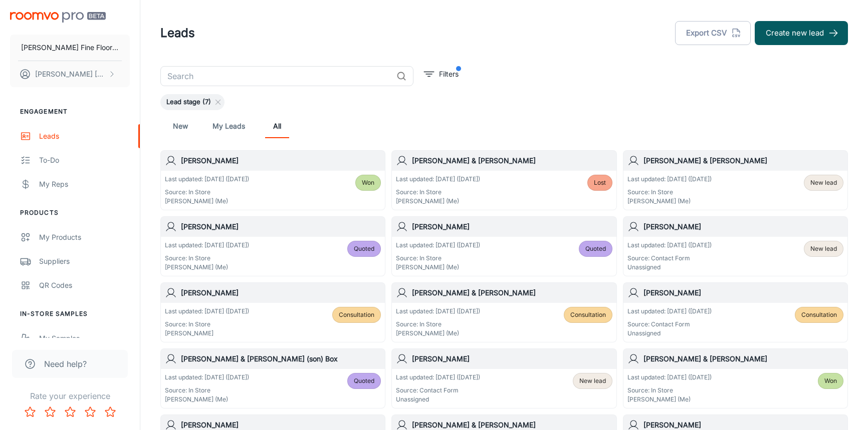 The width and height of the screenshot is (868, 430). What do you see at coordinates (65, 365) in the screenshot?
I see `span: Need help?` at bounding box center [65, 365].